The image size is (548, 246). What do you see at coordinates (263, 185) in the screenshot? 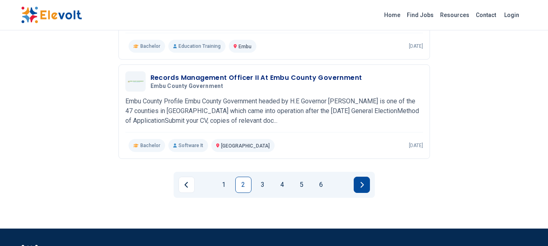
I see `a: Page 3` at bounding box center [263, 185].